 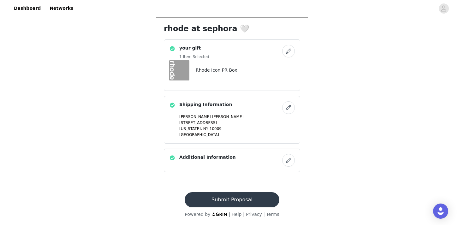 What do you see at coordinates (194, 57) in the screenshot?
I see `h5: 1 Item Selected` at bounding box center [194, 57].